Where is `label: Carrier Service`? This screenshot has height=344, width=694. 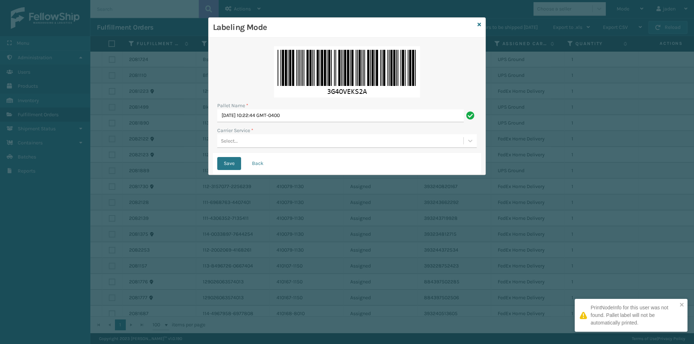
label: Carrier Service is located at coordinates (235, 130).